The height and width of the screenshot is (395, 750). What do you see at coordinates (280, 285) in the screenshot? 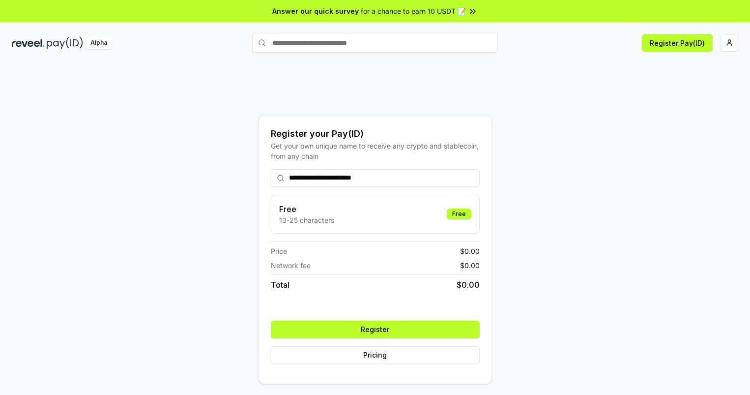
I see `span: Total` at bounding box center [280, 285].